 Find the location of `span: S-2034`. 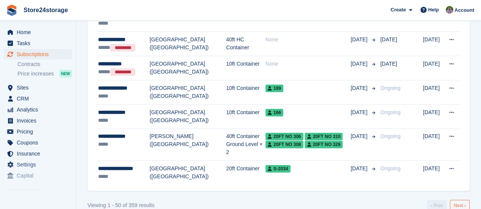

span: S-2034 is located at coordinates (278, 169).